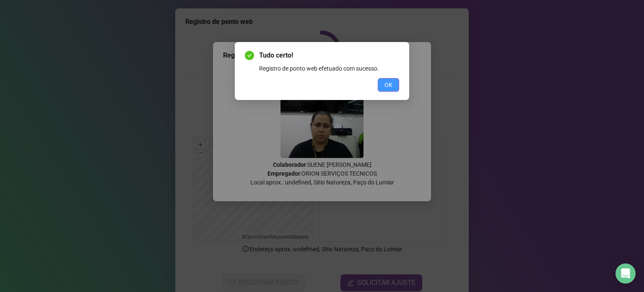 This screenshot has height=292, width=644. Describe the element at coordinates (388, 85) in the screenshot. I see `button: OK` at that location.